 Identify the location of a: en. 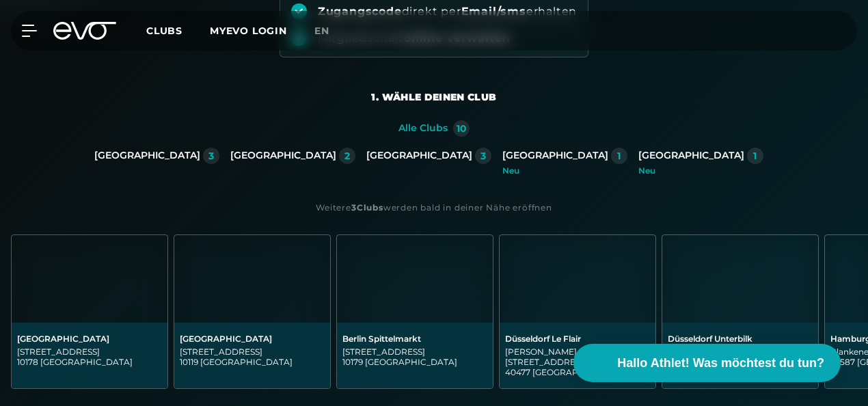
(330, 31).